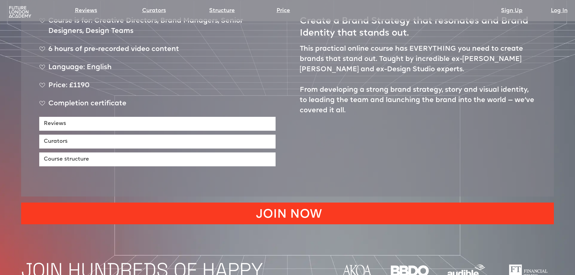  What do you see at coordinates (157, 52) in the screenshot?
I see `div: 6 hours of pre-recorded video content` at bounding box center [157, 52].